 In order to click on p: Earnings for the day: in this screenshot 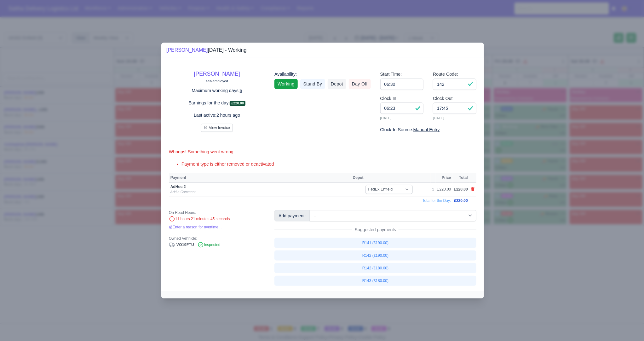, I will do `click(217, 103)`.